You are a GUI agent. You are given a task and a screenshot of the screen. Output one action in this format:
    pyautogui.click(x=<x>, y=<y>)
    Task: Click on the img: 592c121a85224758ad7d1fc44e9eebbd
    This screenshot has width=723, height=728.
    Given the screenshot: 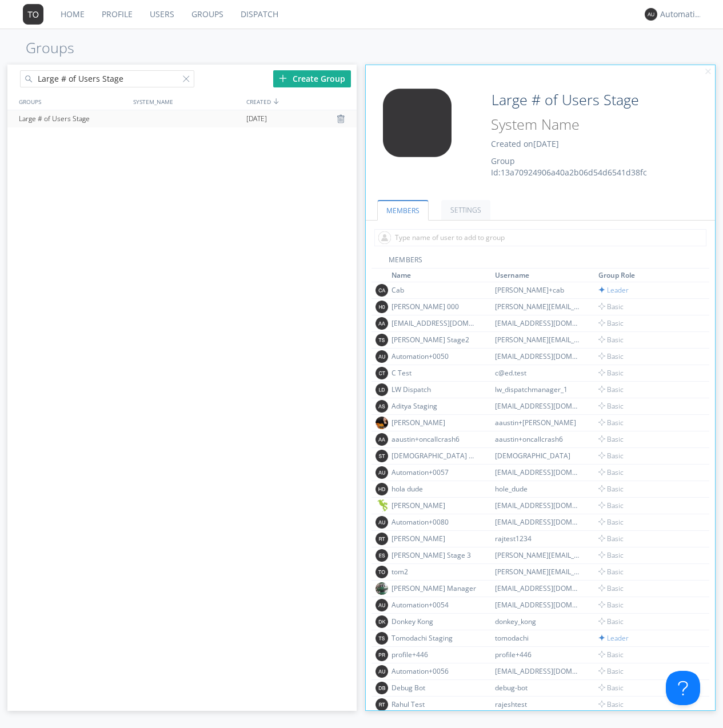 What is the action you would take?
    pyautogui.click(x=382, y=589)
    